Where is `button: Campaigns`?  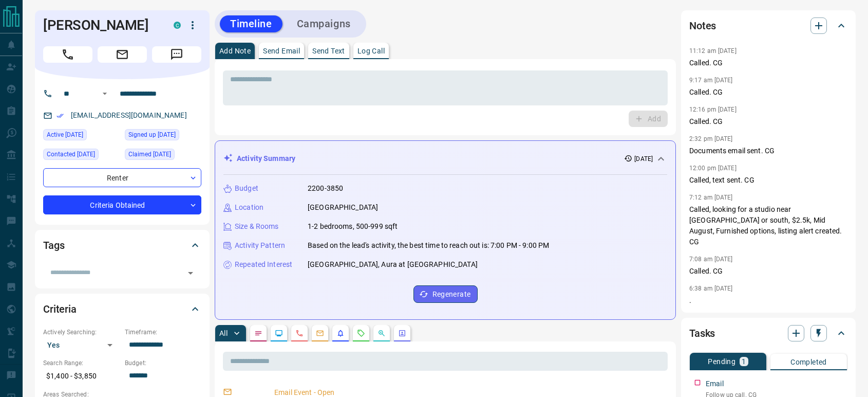 button: Campaigns is located at coordinates (324, 24).